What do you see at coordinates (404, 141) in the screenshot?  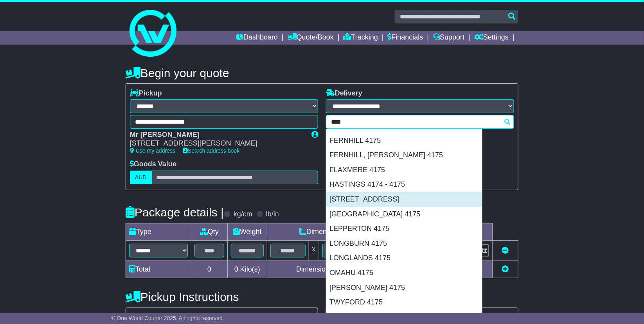 I see `div: FERNHILL 4175` at bounding box center [404, 141].